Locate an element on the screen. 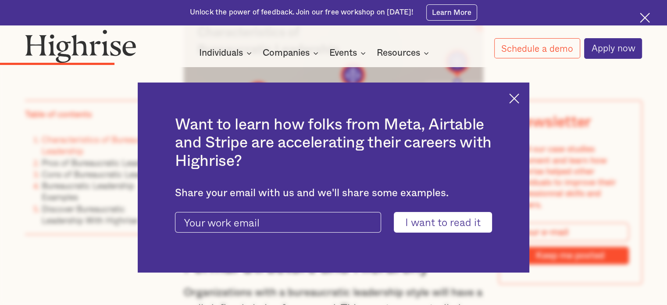  a: Schedule a demo is located at coordinates (537, 48).